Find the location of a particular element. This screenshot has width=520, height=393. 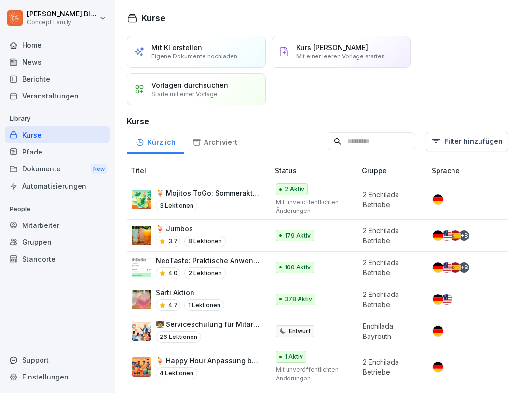

p: 🍹 Mojitos ToGo: Sommeraktion 2025 is located at coordinates (208, 193).